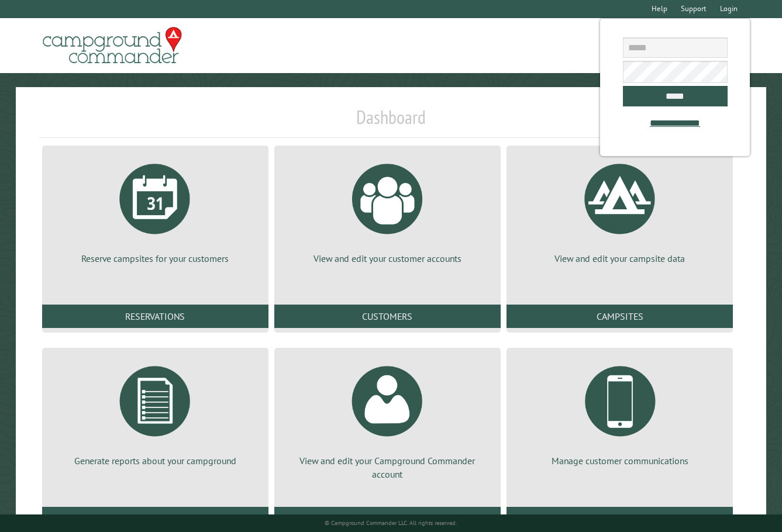  I want to click on a: Reserve campsites for your customers, so click(155, 210).